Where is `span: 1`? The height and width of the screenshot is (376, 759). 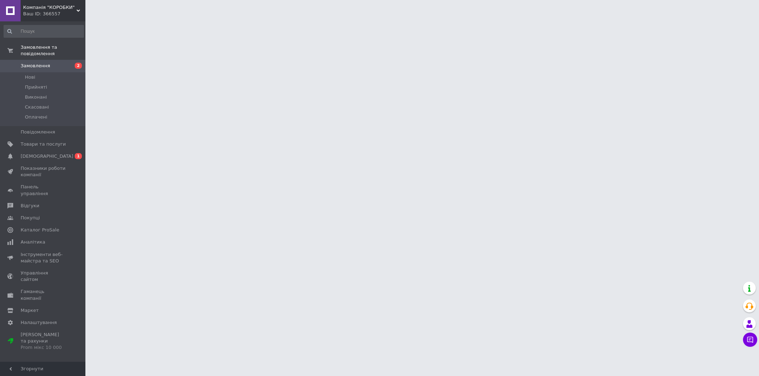
span: 1 is located at coordinates (78, 156).